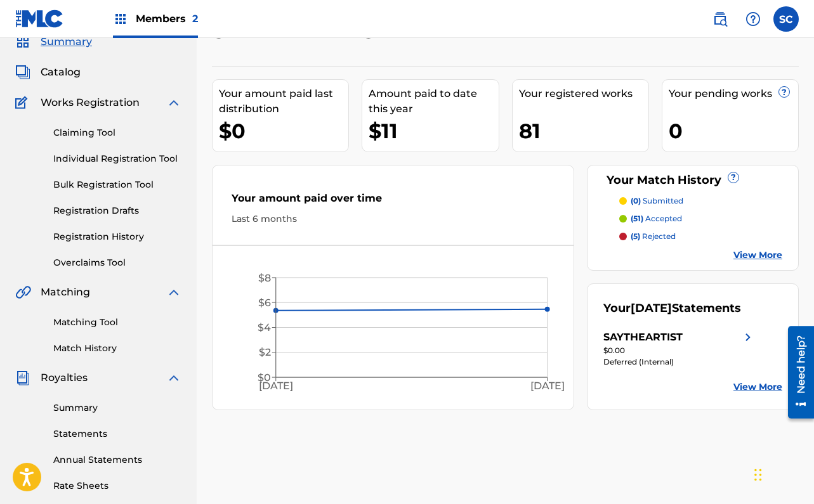 The image size is (814, 504). What do you see at coordinates (680, 362) in the screenshot?
I see `div: Deferred (Internal)` at bounding box center [680, 362].